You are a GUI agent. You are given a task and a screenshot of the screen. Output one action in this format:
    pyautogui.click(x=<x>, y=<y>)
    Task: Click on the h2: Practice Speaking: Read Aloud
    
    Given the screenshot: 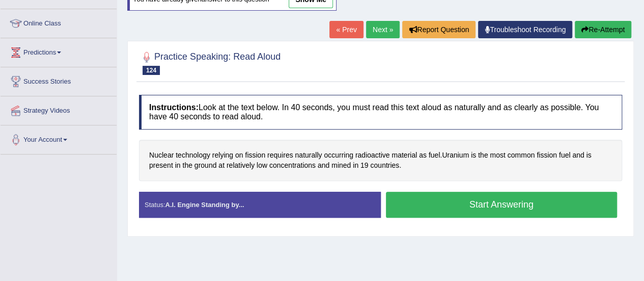 What is the action you would take?
    pyautogui.click(x=209, y=62)
    